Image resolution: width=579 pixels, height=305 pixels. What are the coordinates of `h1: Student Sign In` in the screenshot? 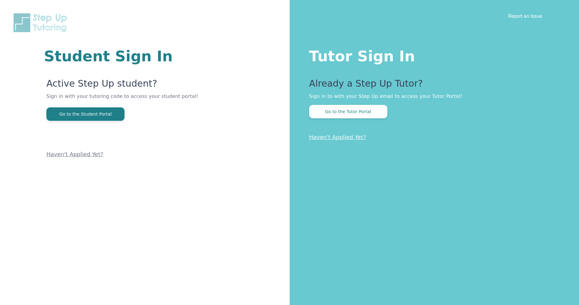 It's located at (130, 56).